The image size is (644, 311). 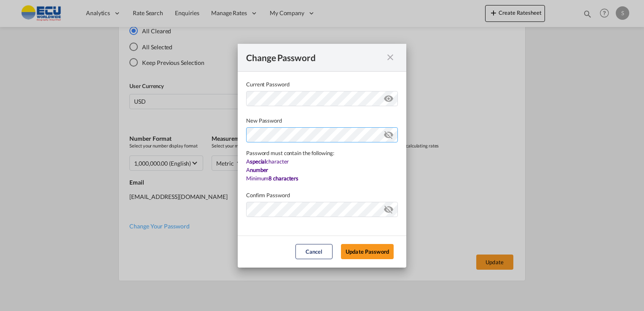 I want to click on button: Cancel, so click(x=314, y=252).